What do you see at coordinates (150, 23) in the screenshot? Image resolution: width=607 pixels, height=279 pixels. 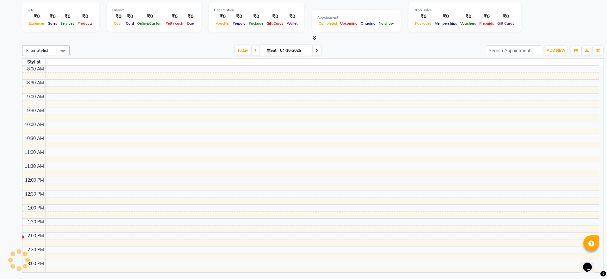 I see `span: Online/Custom` at bounding box center [150, 23].